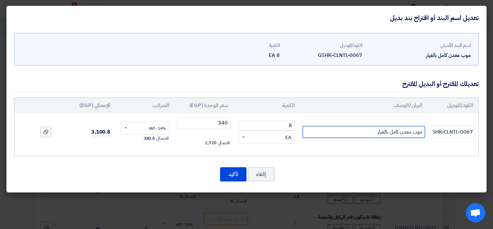  What do you see at coordinates (435, 18) in the screenshot?
I see `h4: تعديل اسم البند أو اقتراح بند بديل` at bounding box center [435, 18].